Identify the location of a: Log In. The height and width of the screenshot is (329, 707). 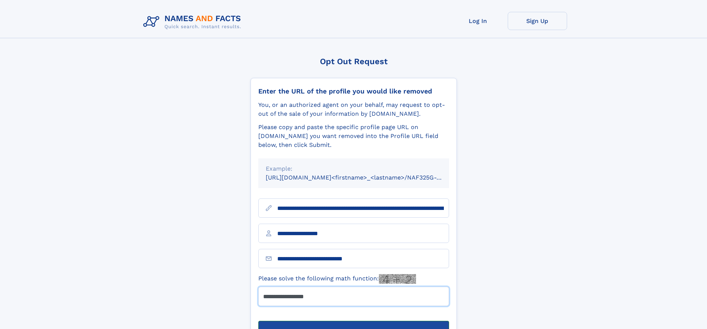
(478, 21).